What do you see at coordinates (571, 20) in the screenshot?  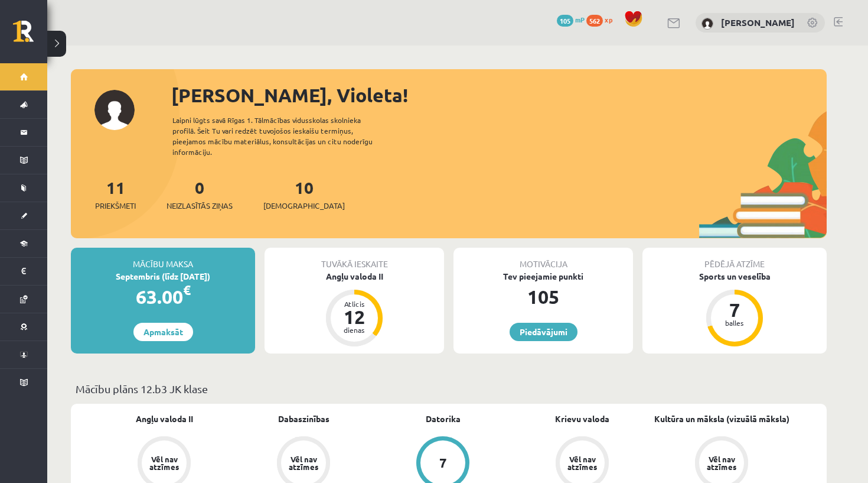 I see `a: 105 mP` at bounding box center [571, 20].